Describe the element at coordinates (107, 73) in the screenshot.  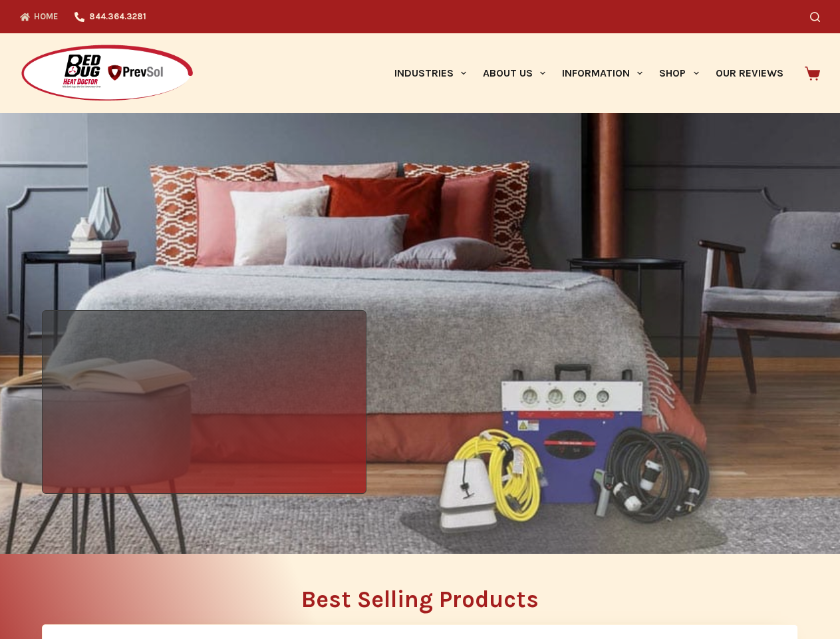
I see `a: Prevsol/Bed Bug Heat Doctor` at that location.